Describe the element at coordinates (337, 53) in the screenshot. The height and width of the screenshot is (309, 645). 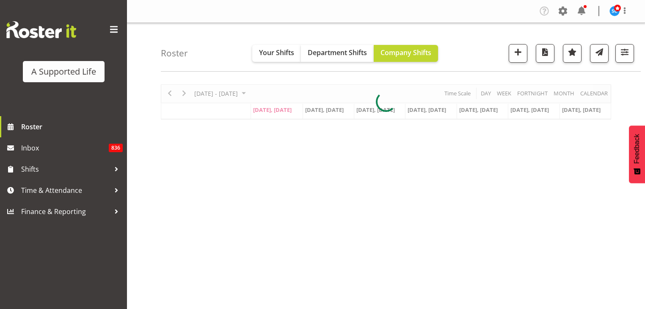
I see `button: Department Shifts` at that location.